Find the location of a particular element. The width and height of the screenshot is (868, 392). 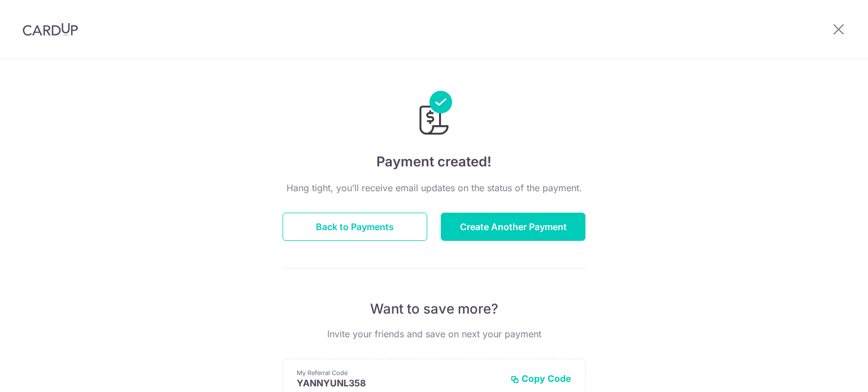

p: Hang tight, you’ll receive email updates on the status of the payment. is located at coordinates (434, 188).